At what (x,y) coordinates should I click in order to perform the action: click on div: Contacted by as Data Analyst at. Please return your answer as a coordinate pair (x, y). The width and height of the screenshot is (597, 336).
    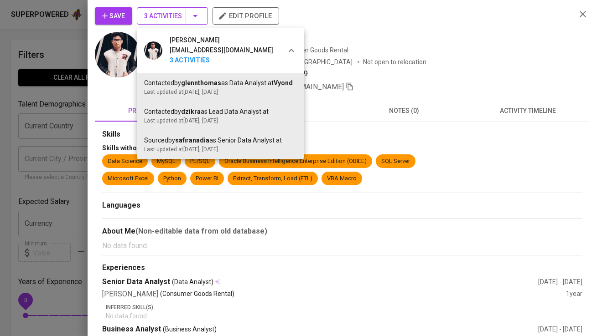
    Looking at the image, I should click on (220, 83).